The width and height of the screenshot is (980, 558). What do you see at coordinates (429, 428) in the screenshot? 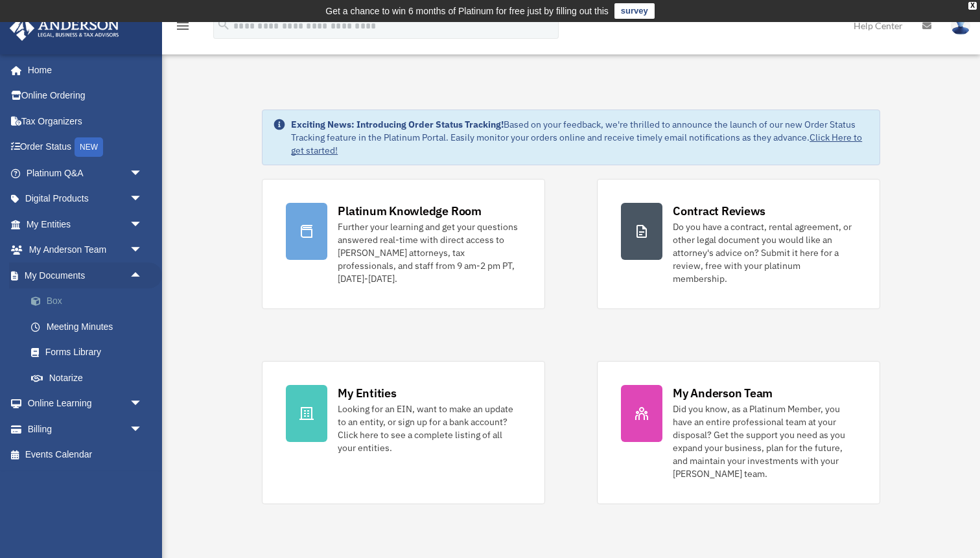
I see `div: Looking for an EIN, want to make an update to an entity, or sign up for a bank account? Click her...` at bounding box center [429, 428].